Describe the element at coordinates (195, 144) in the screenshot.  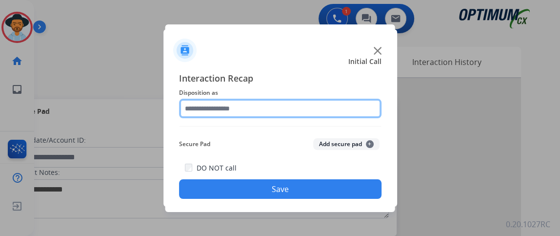
I see `span: Secure Pad` at that location.